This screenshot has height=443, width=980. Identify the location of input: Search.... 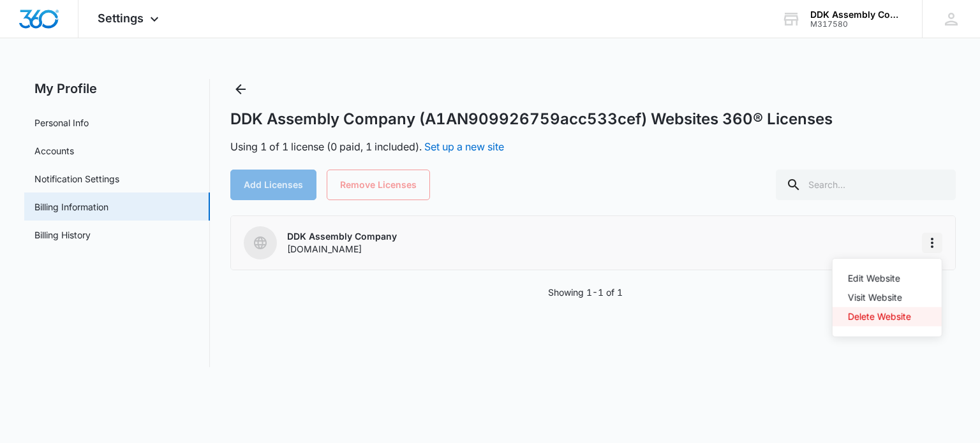
(866, 185).